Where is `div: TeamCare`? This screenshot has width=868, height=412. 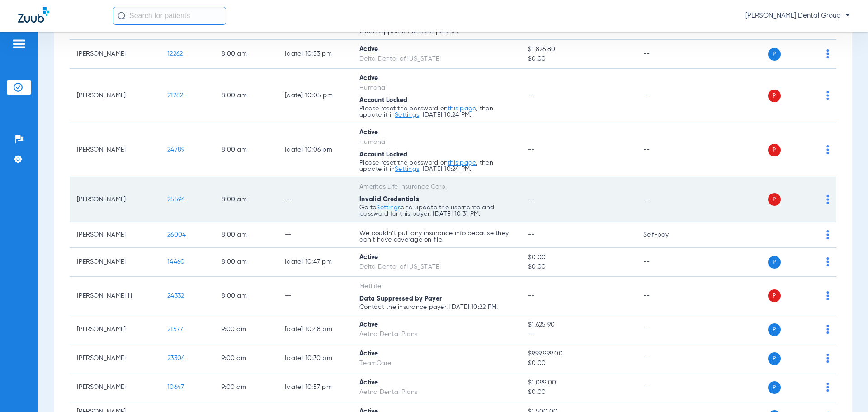 div: TeamCare is located at coordinates (437, 363).